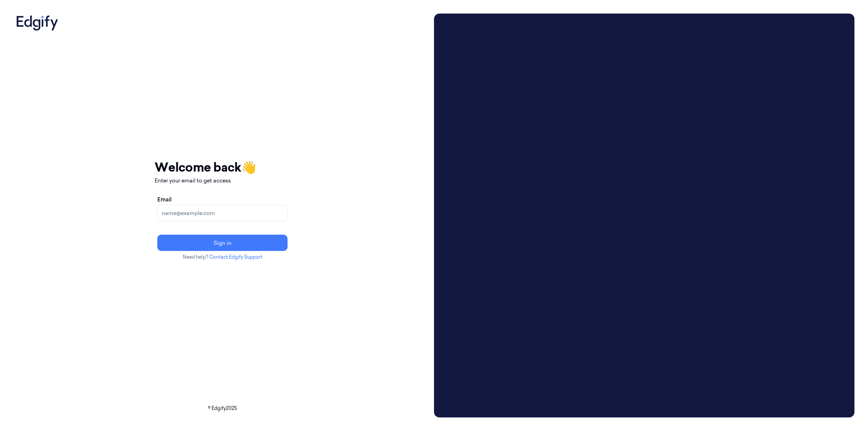 The image size is (868, 431). I want to click on button: Sign in, so click(222, 243).